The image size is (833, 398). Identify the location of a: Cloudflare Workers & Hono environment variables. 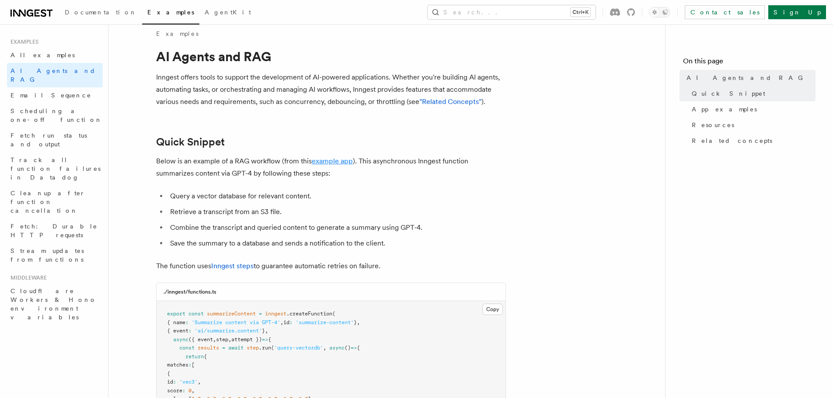
(55, 304).